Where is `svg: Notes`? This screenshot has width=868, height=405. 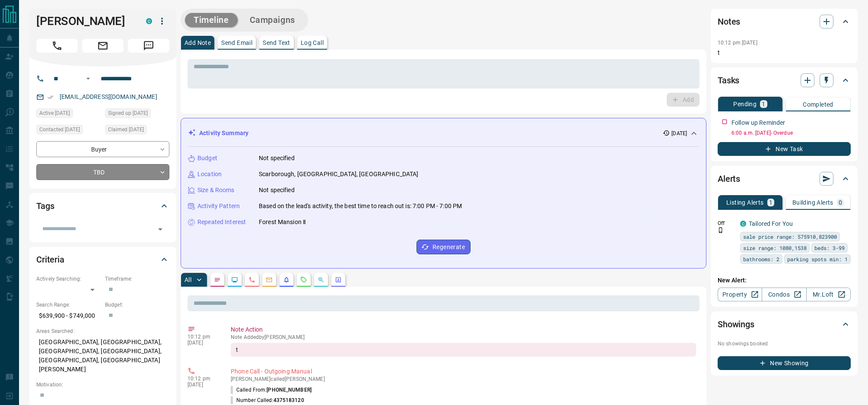 svg: Notes is located at coordinates (217, 280).